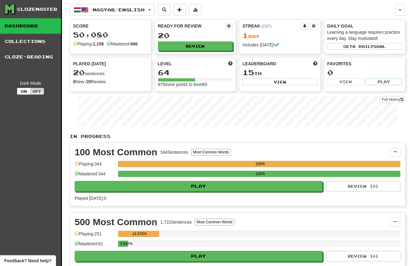 Image resolution: width=410 pixels, height=266 pixels. I want to click on button: More stats, so click(195, 10).